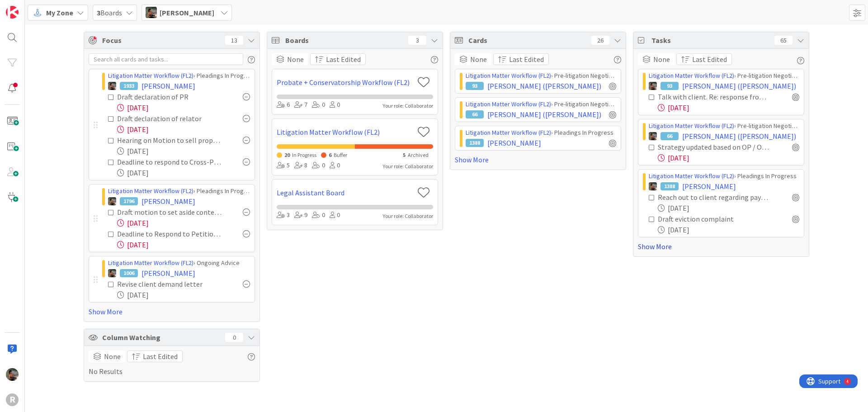  I want to click on div: 65, so click(783, 40).